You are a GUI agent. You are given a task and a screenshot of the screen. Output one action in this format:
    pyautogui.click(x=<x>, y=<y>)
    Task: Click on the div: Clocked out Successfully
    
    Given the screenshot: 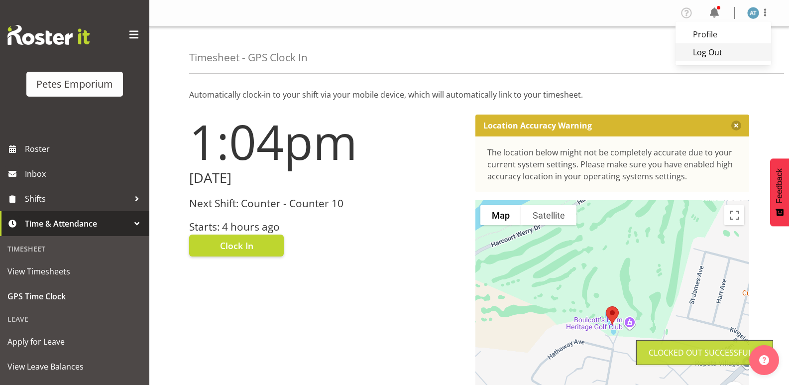 What is the action you would take?
    pyautogui.click(x=705, y=353)
    